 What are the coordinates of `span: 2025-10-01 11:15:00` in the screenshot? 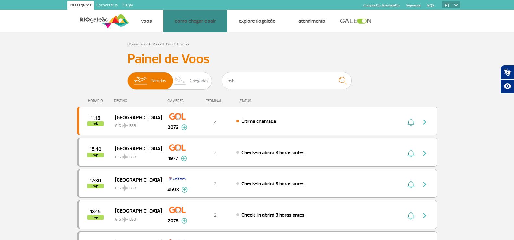 It's located at (95, 118).